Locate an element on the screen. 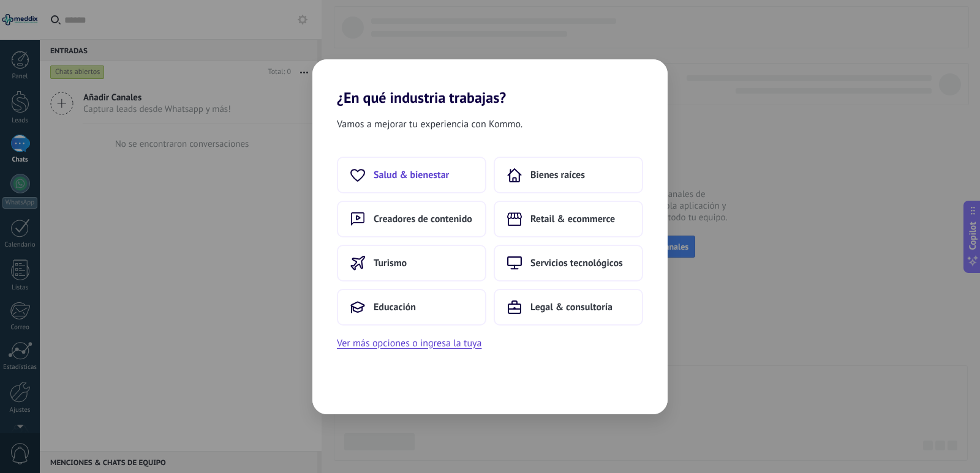 The image size is (980, 473). span: Bienes raíces is located at coordinates (557, 175).